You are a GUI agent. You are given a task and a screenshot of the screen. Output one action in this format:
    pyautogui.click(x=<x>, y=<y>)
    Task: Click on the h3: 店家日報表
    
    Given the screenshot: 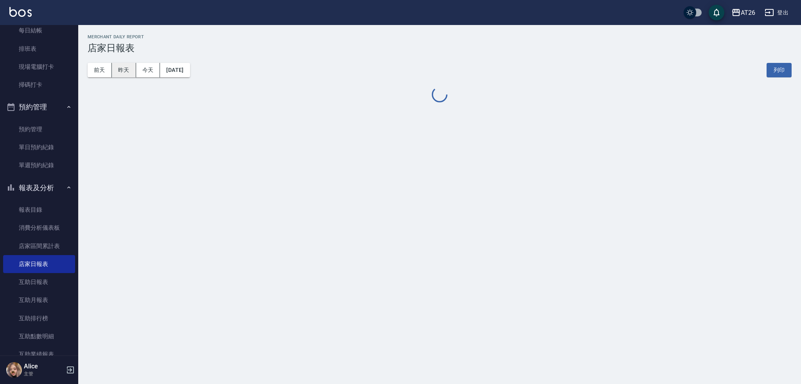 What is the action you would take?
    pyautogui.click(x=440, y=48)
    